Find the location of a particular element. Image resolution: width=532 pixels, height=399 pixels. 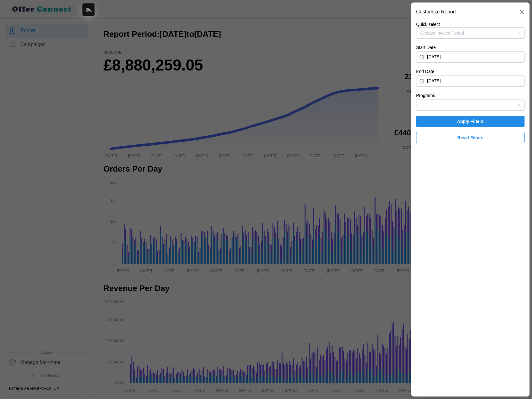

span: Reset Filters is located at coordinates (470, 138).